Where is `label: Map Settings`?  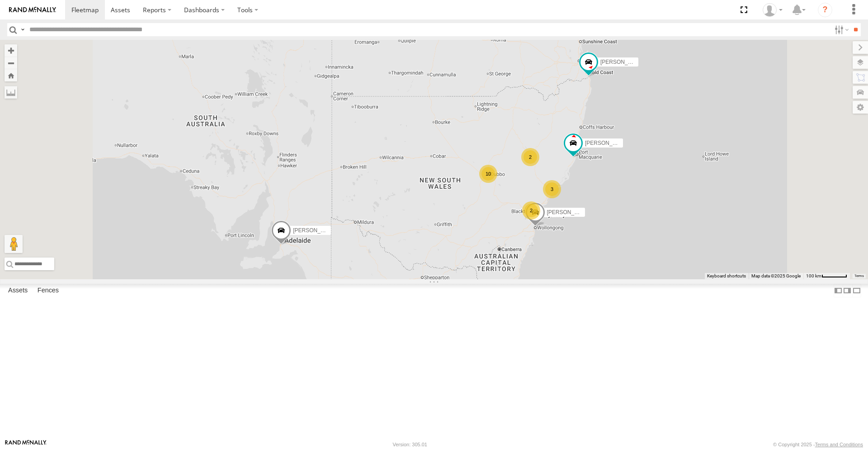
label: Map Settings is located at coordinates (860, 107).